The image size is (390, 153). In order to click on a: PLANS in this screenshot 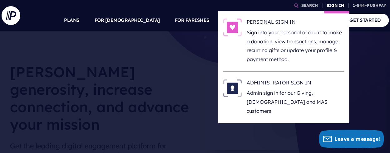, I will do `click(72, 20)`.